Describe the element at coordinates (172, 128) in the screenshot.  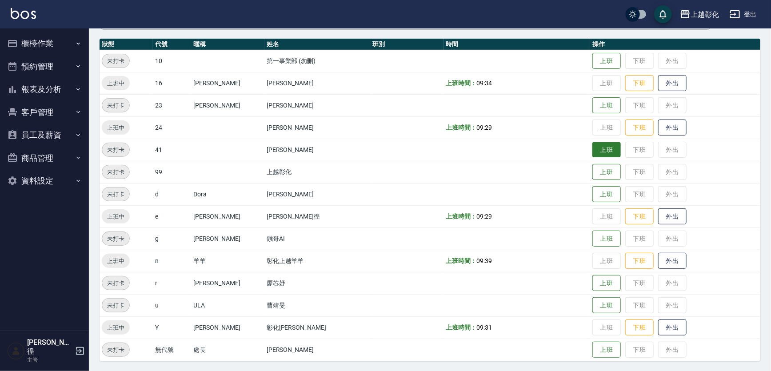
I see `td: 24` at that location.